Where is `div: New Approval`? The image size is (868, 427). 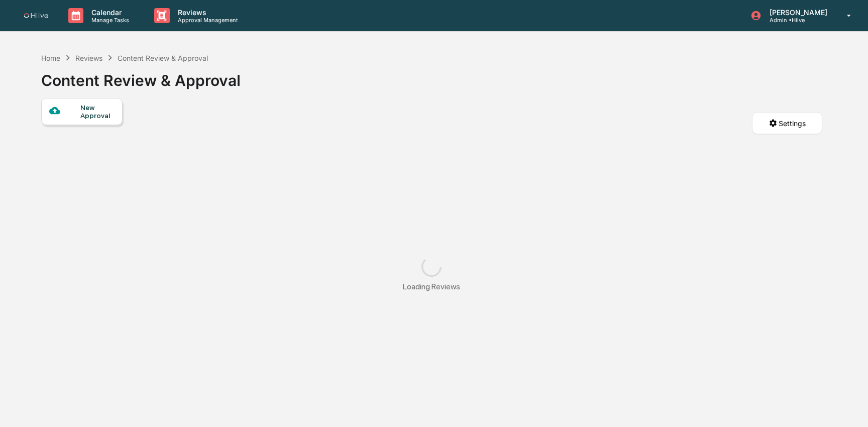
div: New Approval is located at coordinates (97, 112).